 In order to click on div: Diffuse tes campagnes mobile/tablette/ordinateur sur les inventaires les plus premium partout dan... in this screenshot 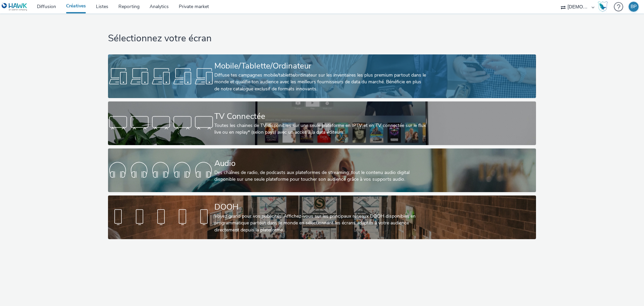, I will do `click(320, 82)`.